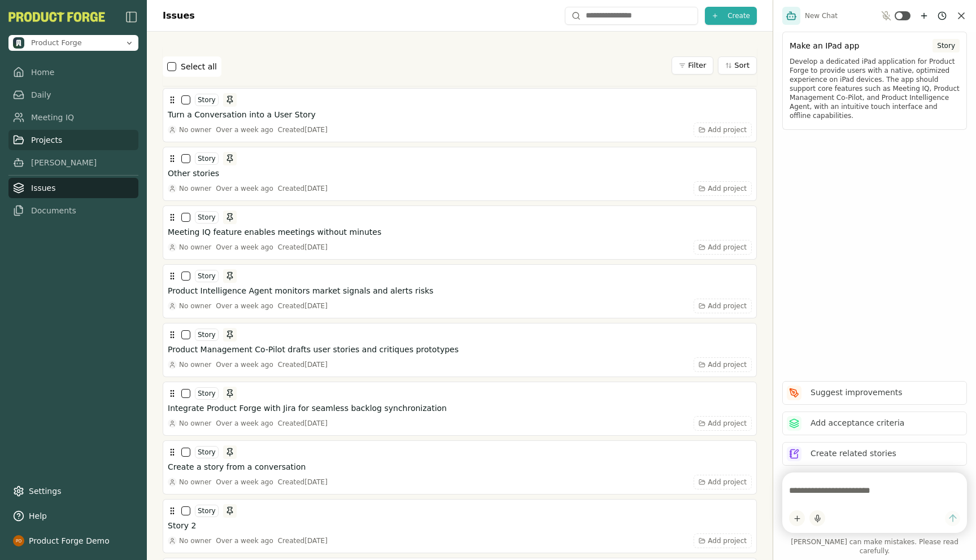 The height and width of the screenshot is (560, 976). Describe the element at coordinates (307, 408) in the screenshot. I see `h3: Integrate Product Forge with Jira for seamless backlog synchronization` at that location.